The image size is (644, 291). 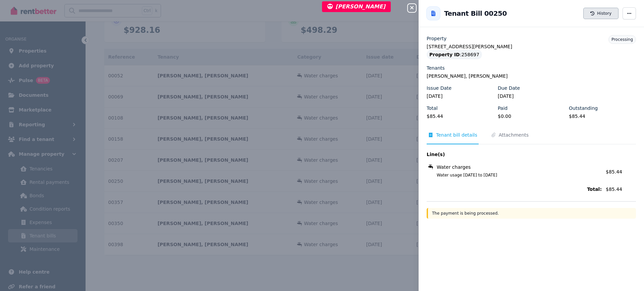 What do you see at coordinates (475, 13) in the screenshot?
I see `h2: Tenant Bill 00250` at bounding box center [475, 13].